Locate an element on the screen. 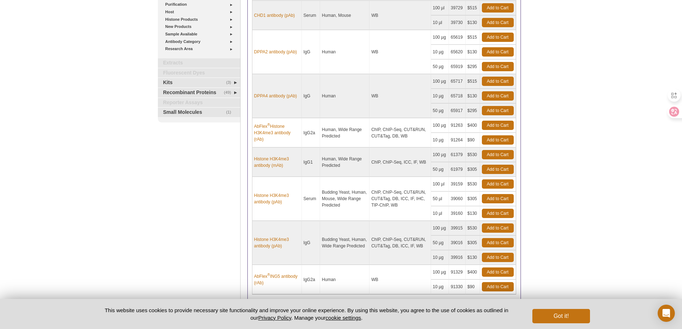  td: Human, Wide Range Predicted is located at coordinates (345, 133).